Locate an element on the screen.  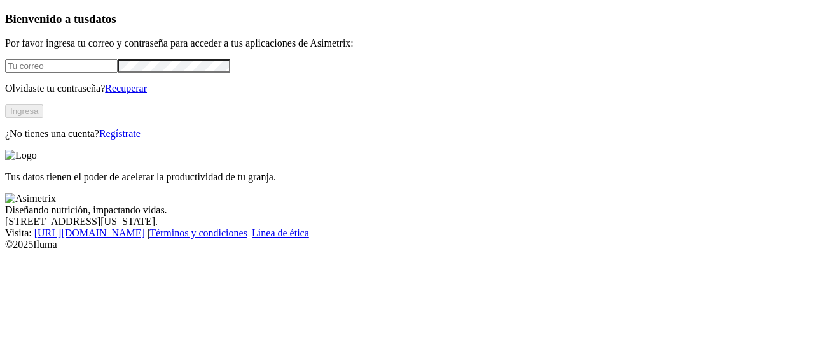
a: Términos y condiciones is located at coordinates (199, 232).